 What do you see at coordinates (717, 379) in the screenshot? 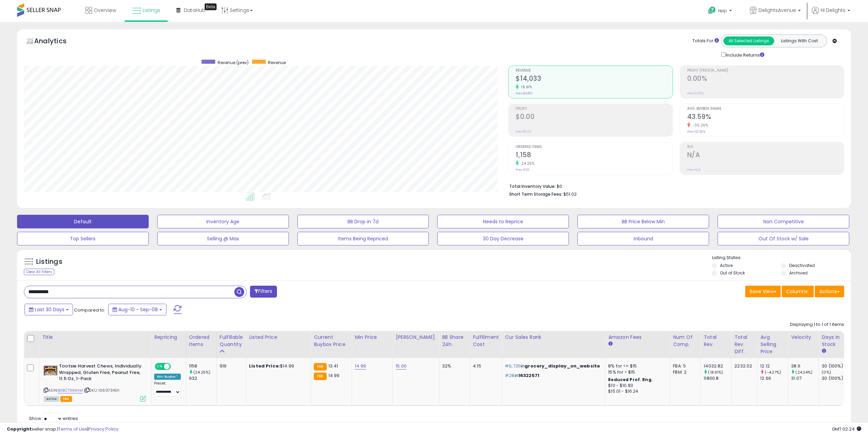
I see `div: 11800.8` at bounding box center [717, 379].